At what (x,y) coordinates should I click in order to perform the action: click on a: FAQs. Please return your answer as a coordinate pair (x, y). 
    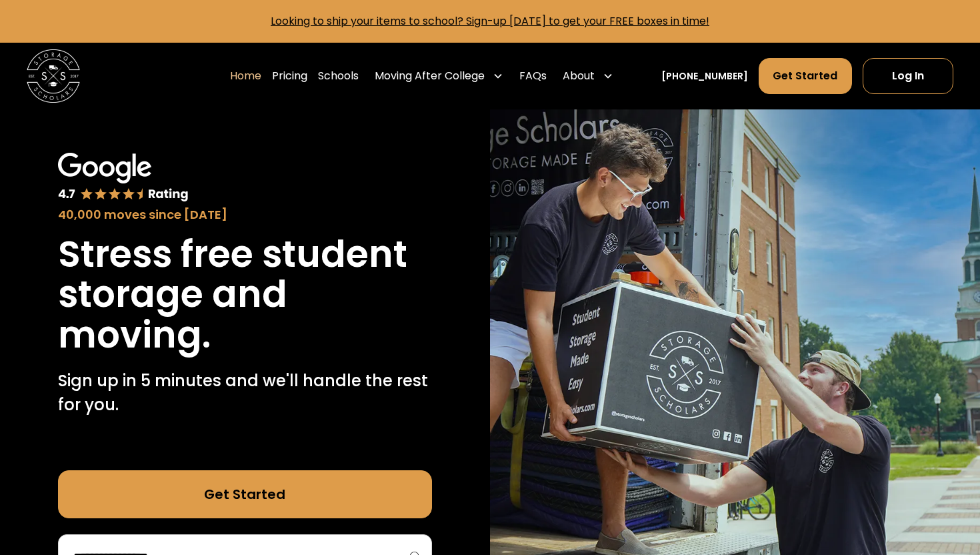
    Looking at the image, I should click on (533, 76).